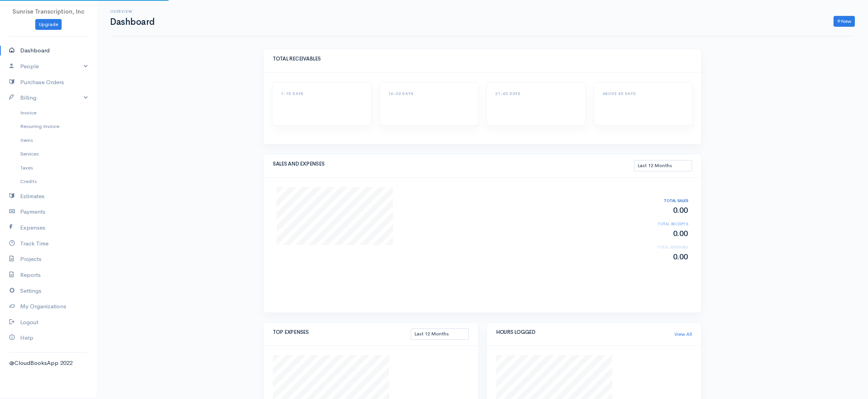  I want to click on span: Sunrise Transcription, Inc, so click(48, 11).